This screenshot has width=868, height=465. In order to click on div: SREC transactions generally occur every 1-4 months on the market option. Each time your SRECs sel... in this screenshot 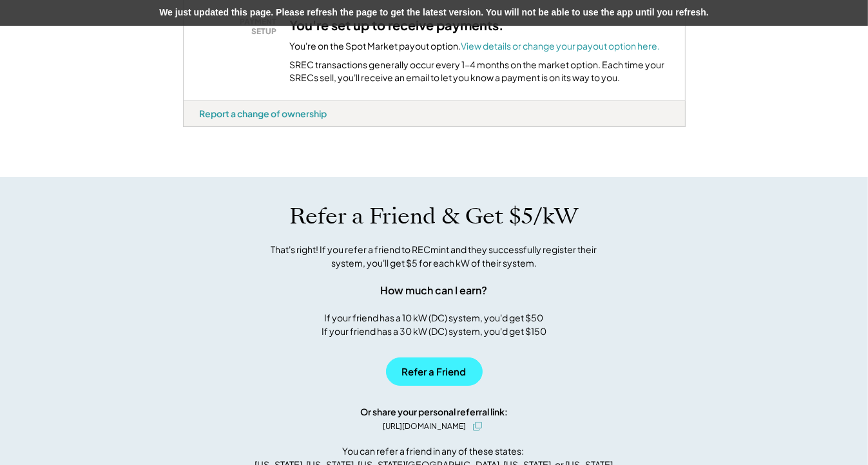, I will do `click(480, 71)`.